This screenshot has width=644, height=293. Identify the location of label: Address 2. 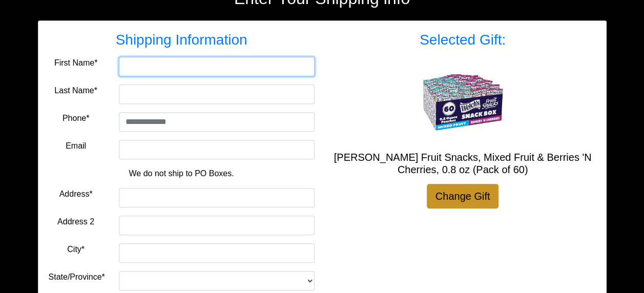
(76, 221).